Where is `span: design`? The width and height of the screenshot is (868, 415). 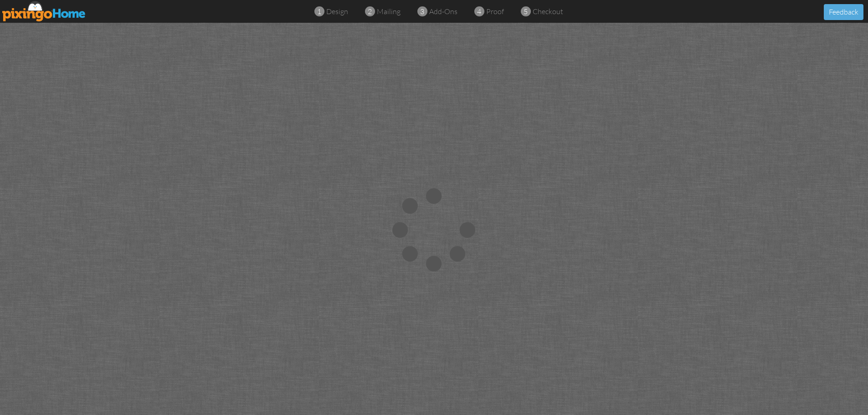 span: design is located at coordinates (337, 11).